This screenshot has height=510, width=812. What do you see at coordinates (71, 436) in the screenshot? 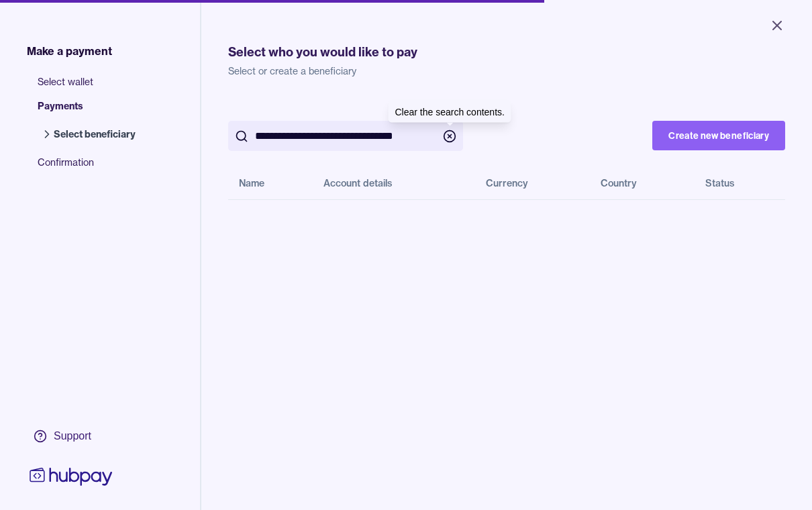
I see `a: Support` at bounding box center [71, 436].